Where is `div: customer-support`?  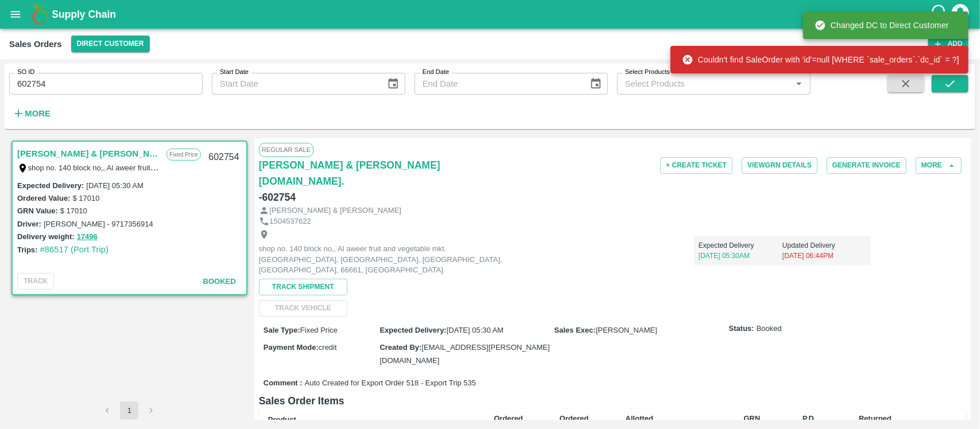
div: customer-support is located at coordinates (940, 14).